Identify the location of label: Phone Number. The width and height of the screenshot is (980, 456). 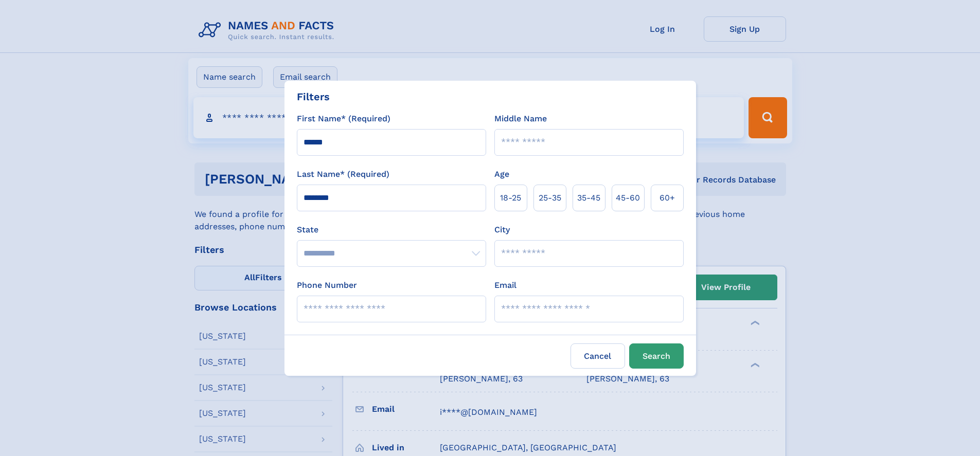
(327, 286).